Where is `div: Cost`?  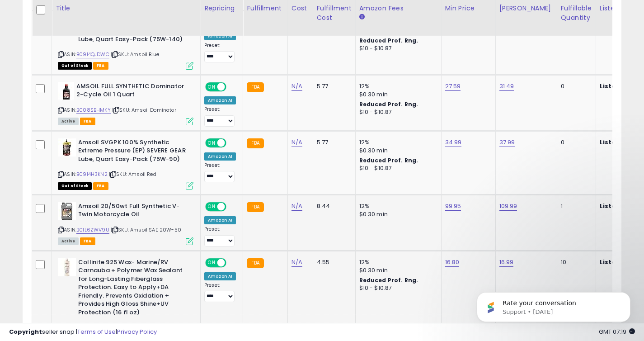
div: Cost is located at coordinates (300, 8).